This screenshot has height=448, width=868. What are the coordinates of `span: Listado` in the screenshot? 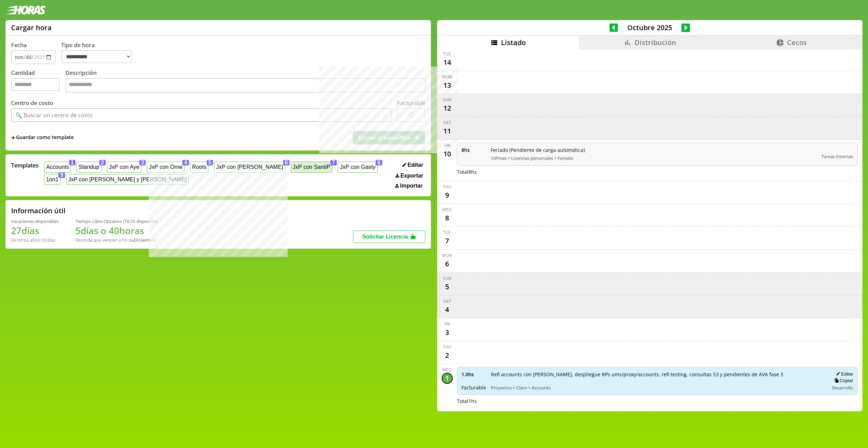 It's located at (513, 42).